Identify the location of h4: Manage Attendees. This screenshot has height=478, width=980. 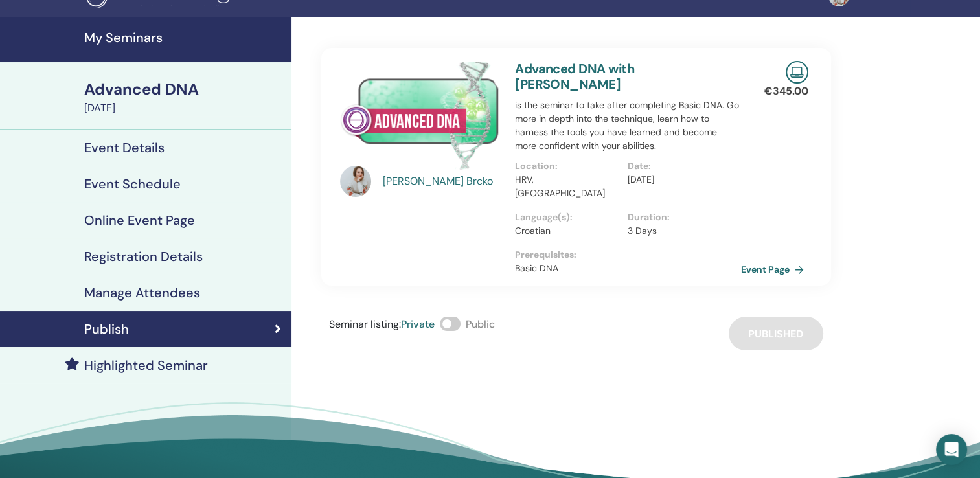
(142, 293).